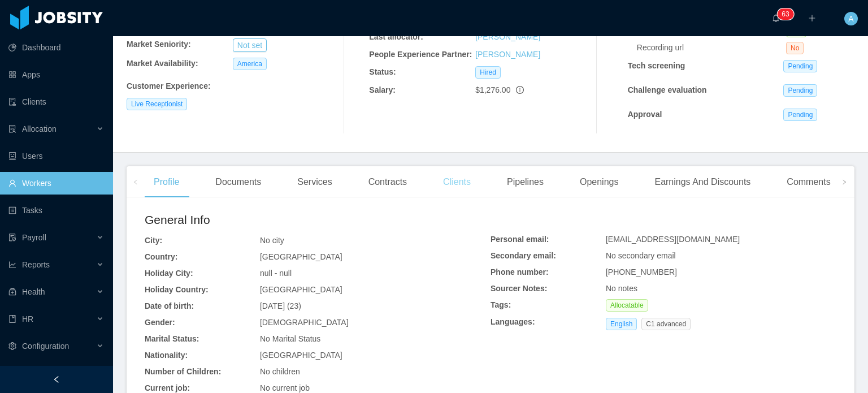  I want to click on span: English, so click(621, 324).